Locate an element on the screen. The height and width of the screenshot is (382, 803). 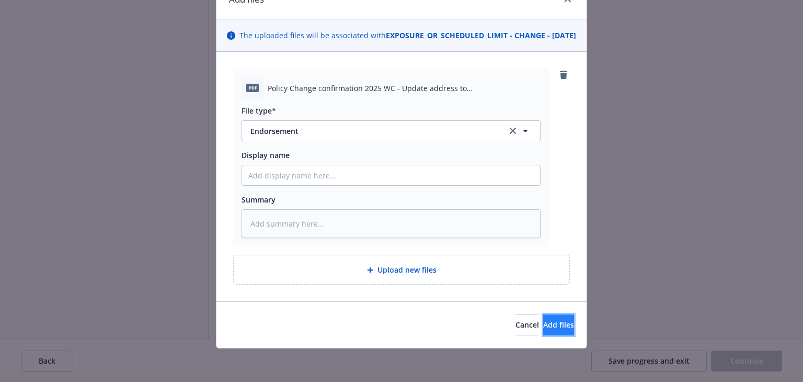
span: Upload new files is located at coordinates (407, 269).